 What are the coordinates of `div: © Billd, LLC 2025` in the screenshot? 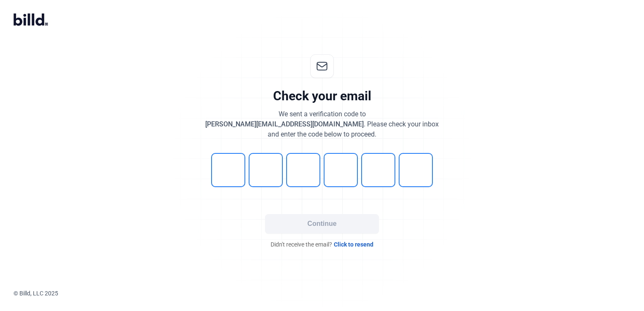 It's located at (329, 293).